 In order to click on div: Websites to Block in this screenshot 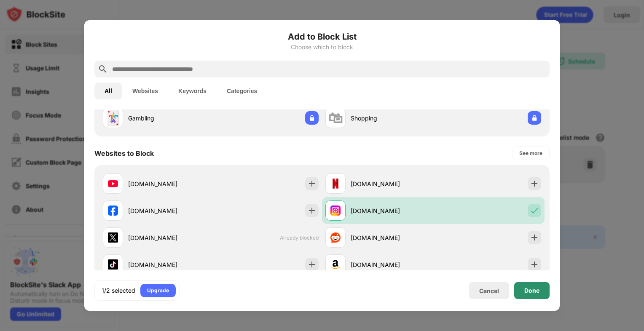, I will do `click(124, 153)`.